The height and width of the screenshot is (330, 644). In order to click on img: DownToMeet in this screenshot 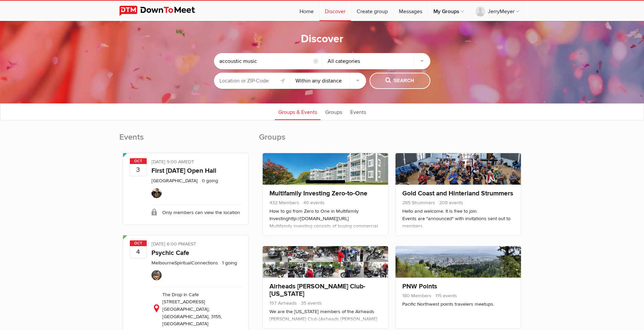, I will do `click(162, 11)`.